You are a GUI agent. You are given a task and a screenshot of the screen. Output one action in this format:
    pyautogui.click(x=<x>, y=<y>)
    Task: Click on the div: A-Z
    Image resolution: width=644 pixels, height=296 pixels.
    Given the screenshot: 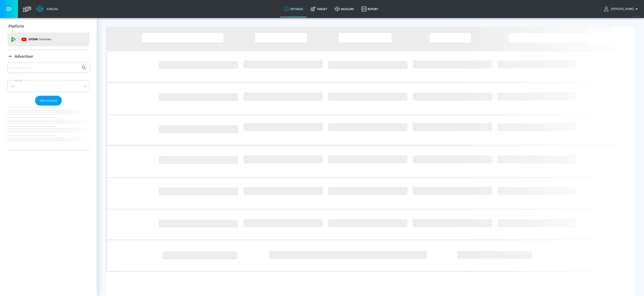 What is the action you would take?
    pyautogui.click(x=49, y=87)
    